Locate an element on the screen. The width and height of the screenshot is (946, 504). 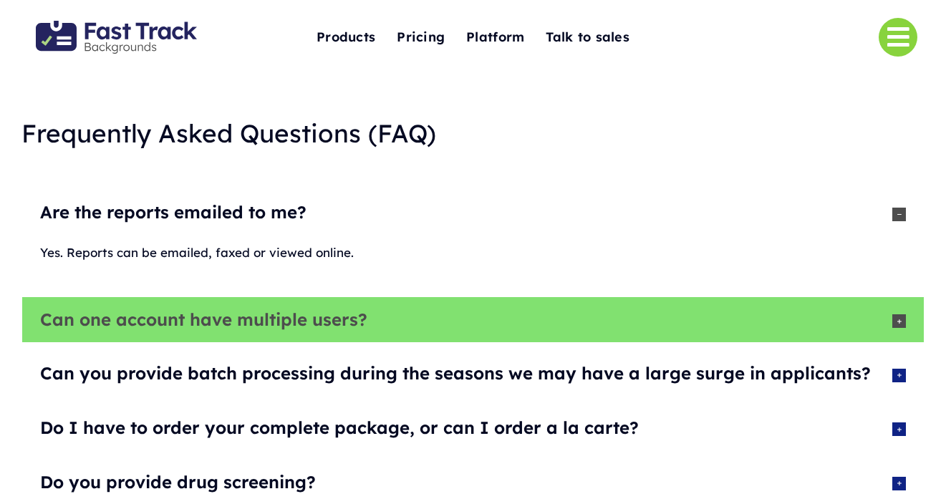
nav: One Page is located at coordinates (473, 37).